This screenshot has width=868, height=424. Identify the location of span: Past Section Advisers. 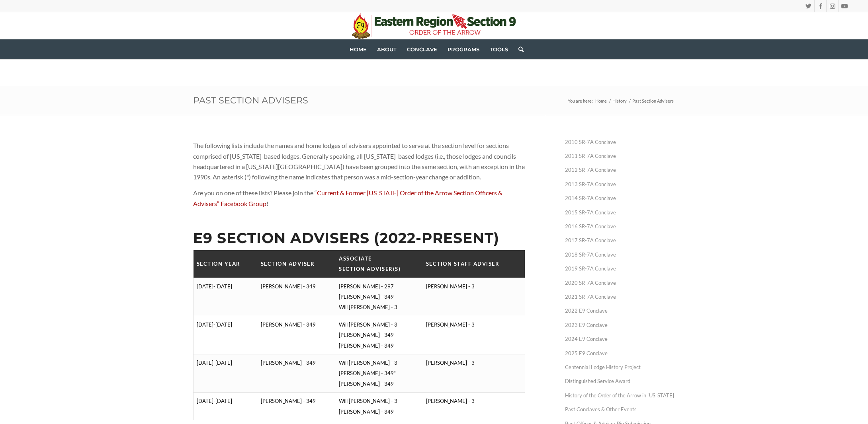
(653, 101).